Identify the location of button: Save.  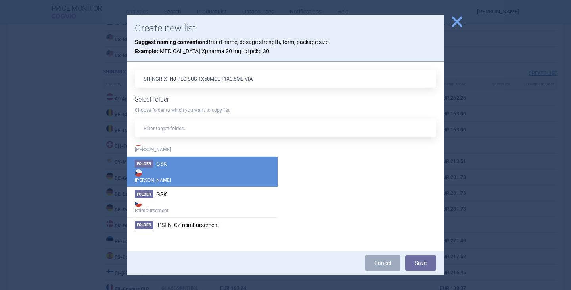
(420, 263).